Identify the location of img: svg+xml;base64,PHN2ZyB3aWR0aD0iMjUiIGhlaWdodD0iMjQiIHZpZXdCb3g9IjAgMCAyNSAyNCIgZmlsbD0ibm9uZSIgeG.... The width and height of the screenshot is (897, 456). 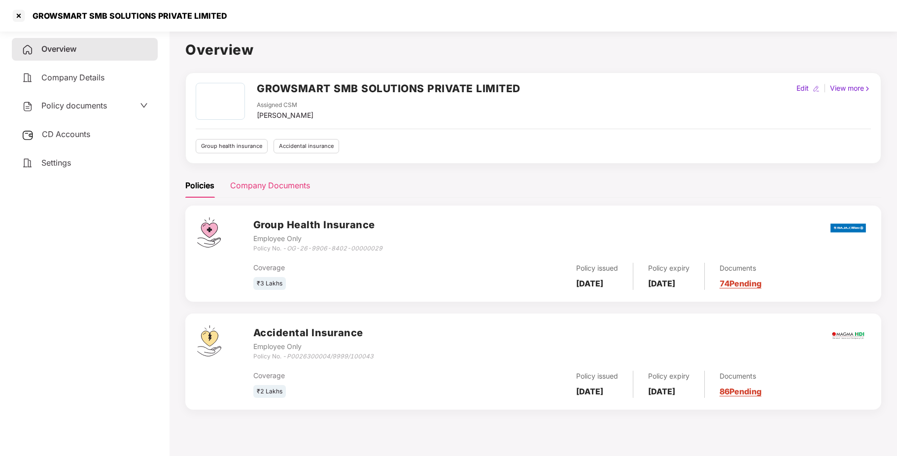
(28, 135).